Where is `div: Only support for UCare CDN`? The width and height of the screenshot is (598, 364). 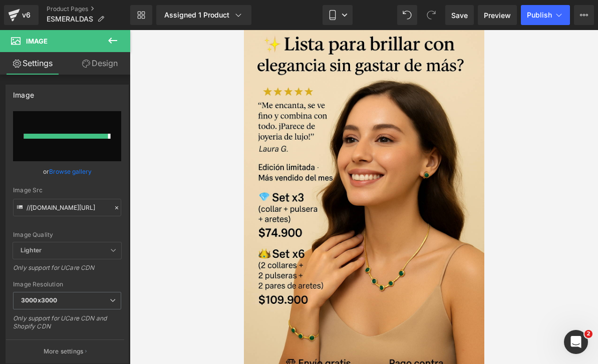
div: Only support for UCare CDN is located at coordinates (67, 271).